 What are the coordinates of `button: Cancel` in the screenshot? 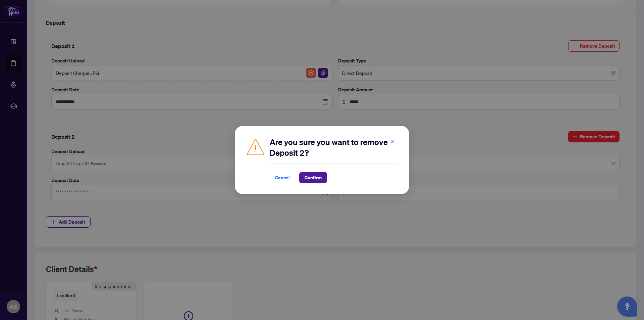 It's located at (282, 178).